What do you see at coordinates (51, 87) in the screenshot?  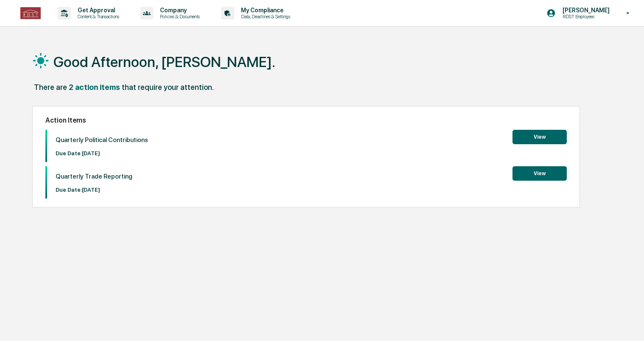 I see `div: There are` at bounding box center [51, 87].